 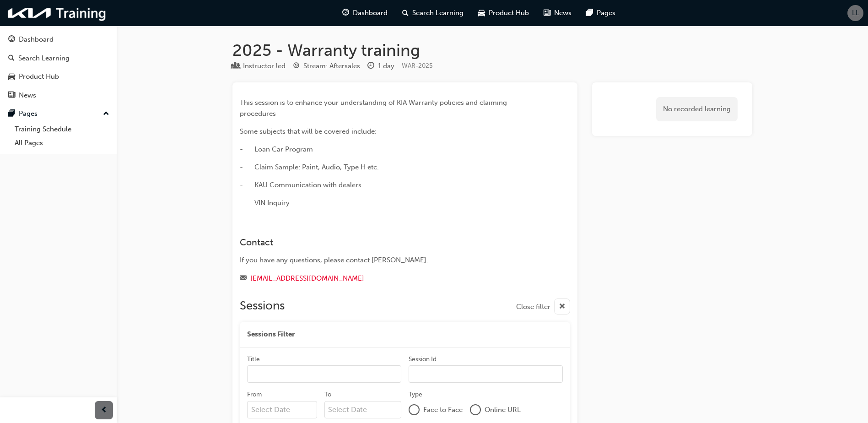 What do you see at coordinates (44, 58) in the screenshot?
I see `div: Search Learning` at bounding box center [44, 58].